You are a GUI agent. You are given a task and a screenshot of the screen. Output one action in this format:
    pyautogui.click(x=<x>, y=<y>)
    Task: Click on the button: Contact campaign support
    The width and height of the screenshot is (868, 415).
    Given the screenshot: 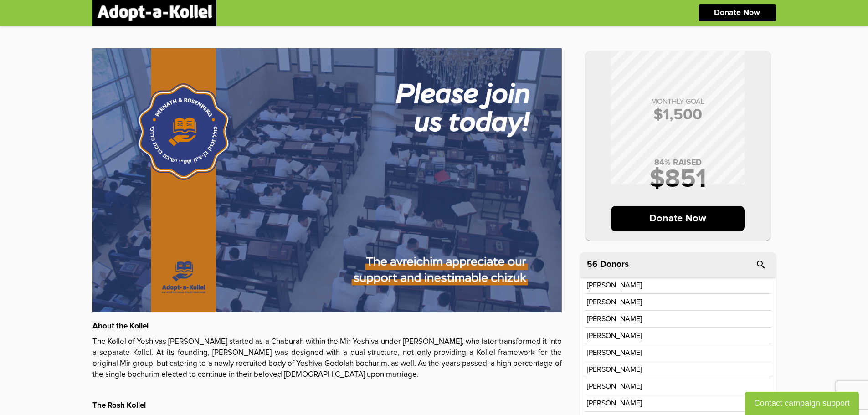 What is the action you would take?
    pyautogui.click(x=802, y=403)
    